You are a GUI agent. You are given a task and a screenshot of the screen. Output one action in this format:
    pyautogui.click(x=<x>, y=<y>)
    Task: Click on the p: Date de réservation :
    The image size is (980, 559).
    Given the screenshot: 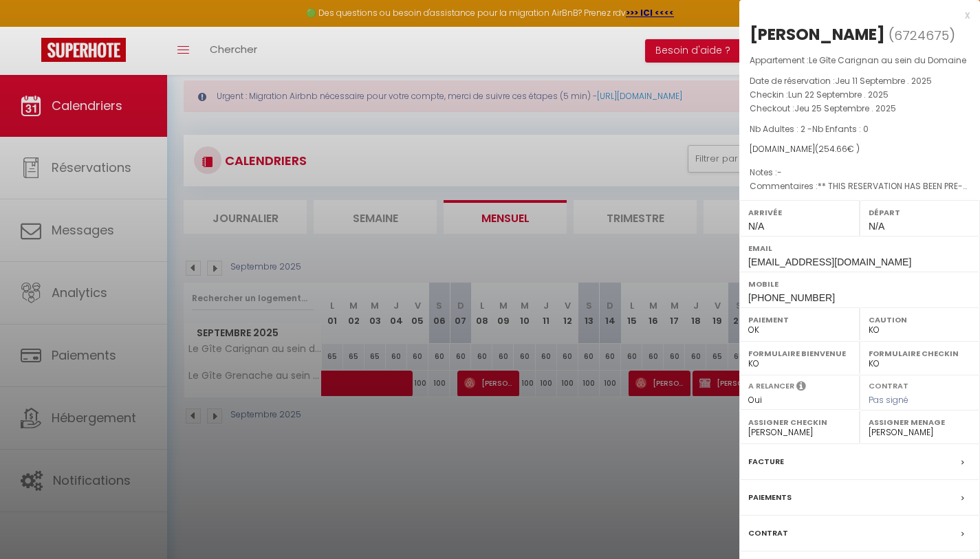 What is the action you would take?
    pyautogui.click(x=860, y=81)
    